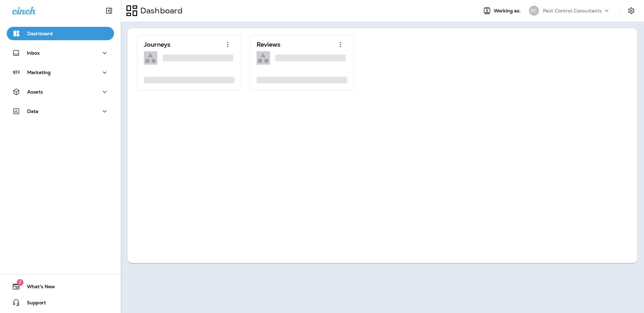 The height and width of the screenshot is (313, 644). Describe the element at coordinates (38, 288) in the screenshot. I see `span: What's New` at that location.